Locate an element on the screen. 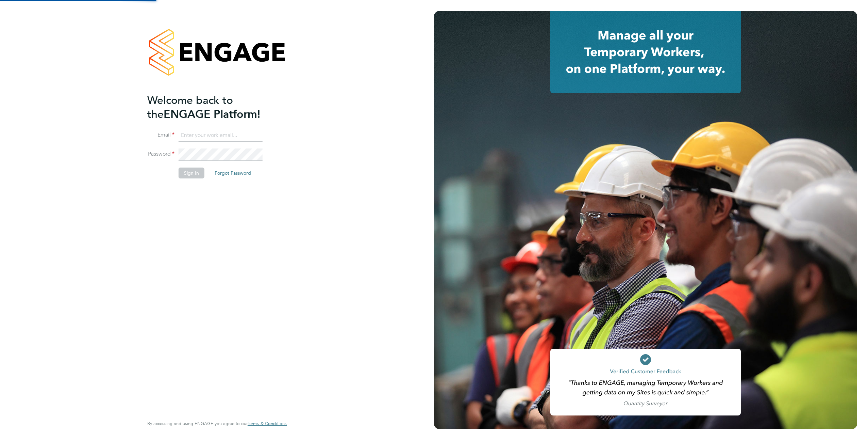  a: Terms & Conditions is located at coordinates (267, 424).